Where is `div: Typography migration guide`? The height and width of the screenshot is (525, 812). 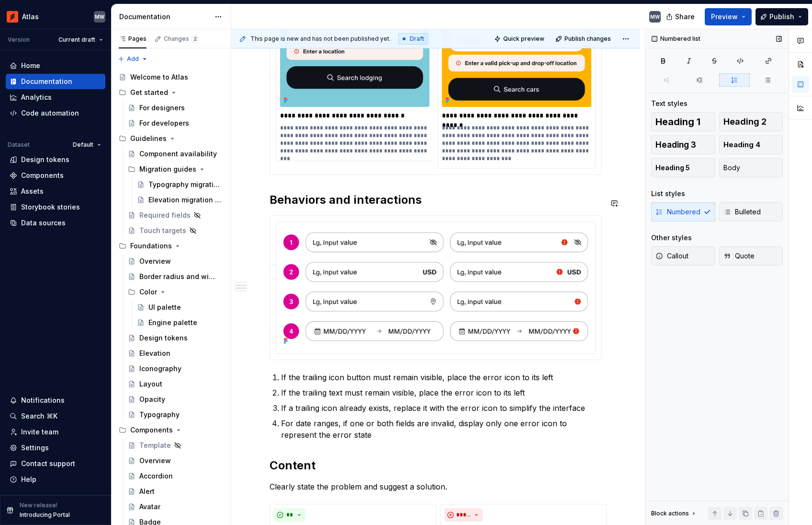
div: Typography migration guide is located at coordinates (184, 185).